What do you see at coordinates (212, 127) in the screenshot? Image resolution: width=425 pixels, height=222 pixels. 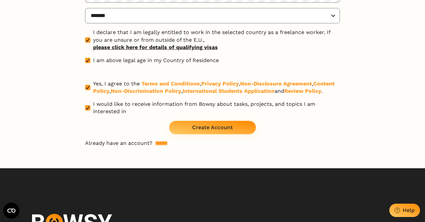 I see `button: Create Account` at bounding box center [212, 127].